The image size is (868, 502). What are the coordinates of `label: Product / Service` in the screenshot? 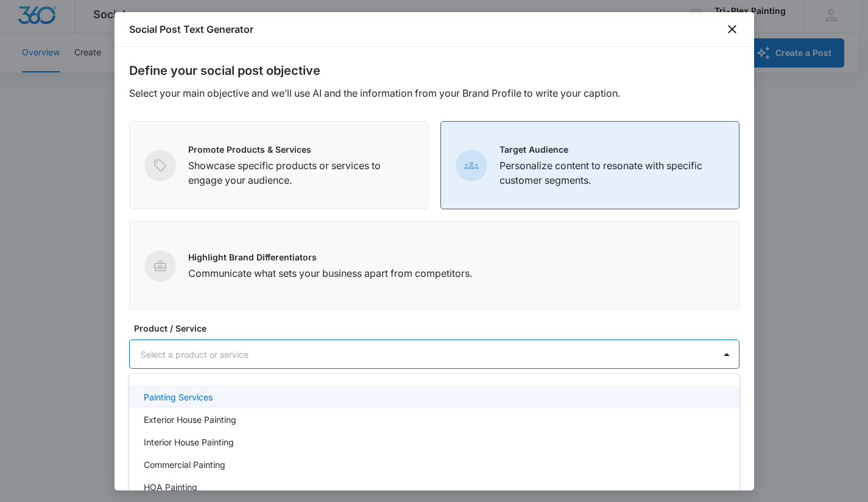 It's located at (439, 328).